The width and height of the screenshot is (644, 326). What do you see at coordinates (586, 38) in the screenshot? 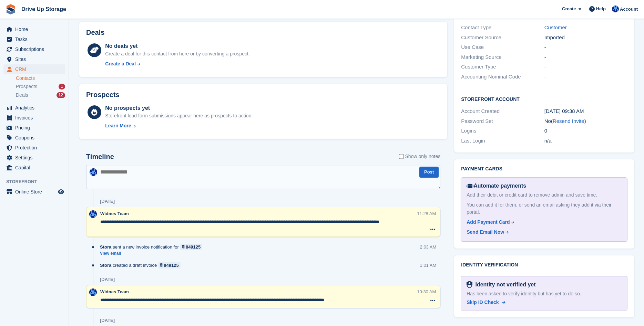
I see `div: Imported` at bounding box center [586, 38].